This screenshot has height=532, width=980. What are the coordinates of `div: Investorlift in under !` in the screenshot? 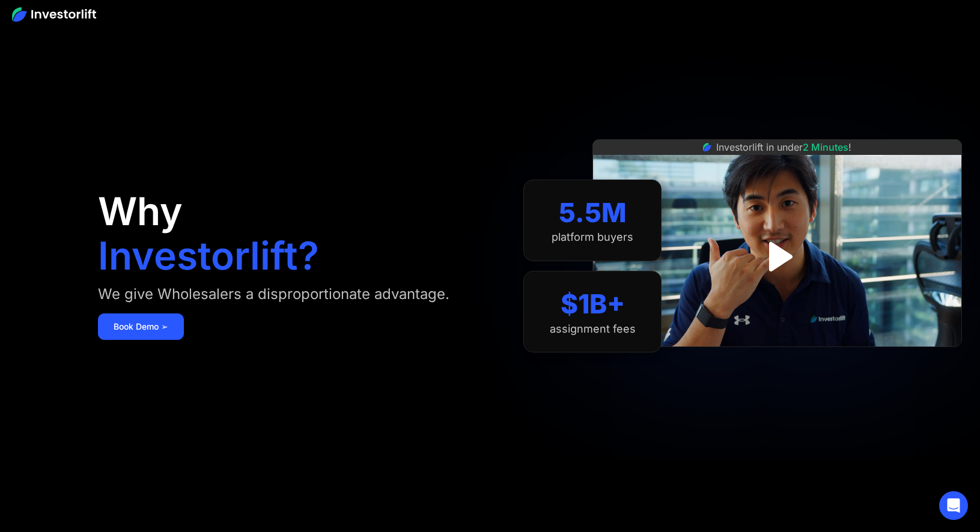 It's located at (784, 148).